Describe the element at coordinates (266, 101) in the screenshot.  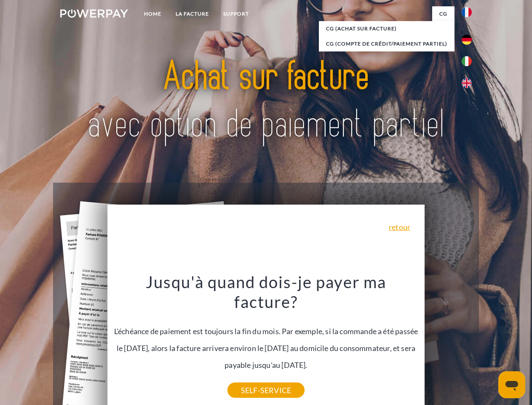
I see `img: title-powerpay_fr.svg` at that location.